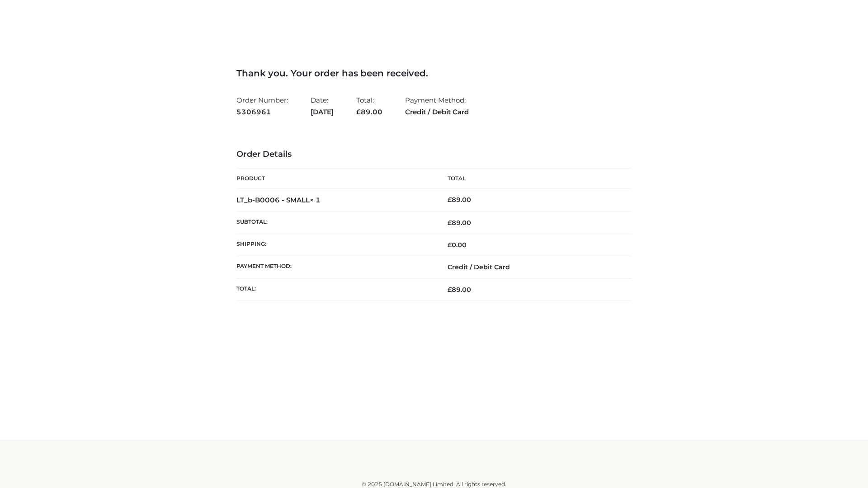  What do you see at coordinates (315, 200) in the screenshot?
I see `strong: × 1` at bounding box center [315, 200].